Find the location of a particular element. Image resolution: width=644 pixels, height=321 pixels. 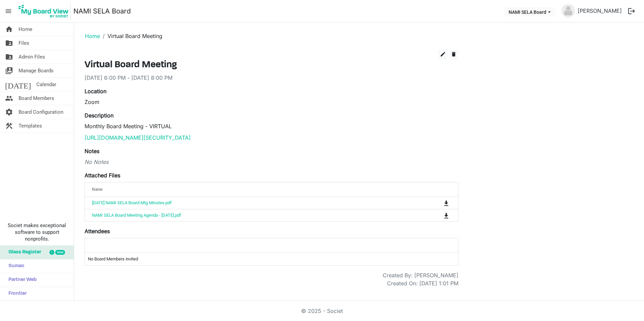

span: settings is located at coordinates (9, 112).